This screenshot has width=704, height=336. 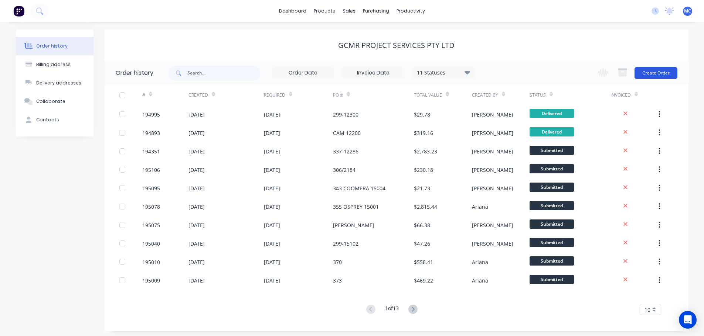 What do you see at coordinates (687, 11) in the screenshot?
I see `span: MC` at bounding box center [687, 11].